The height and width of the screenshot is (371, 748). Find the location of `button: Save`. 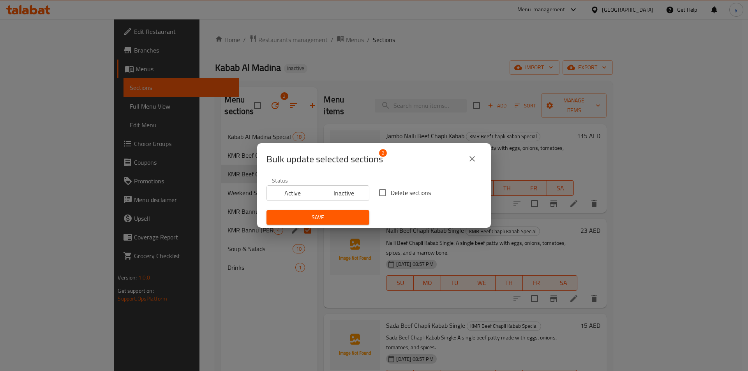

button: Save is located at coordinates (318, 217).